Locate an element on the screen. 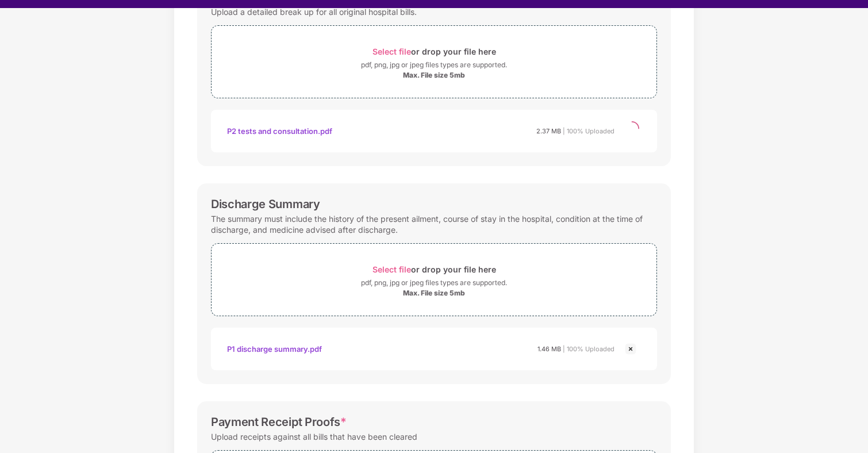  div: Upload receipts against all bills that have been cleared is located at coordinates (314, 436).